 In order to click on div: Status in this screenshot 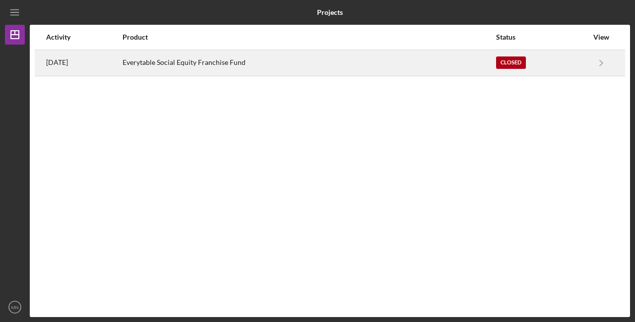, I will do `click(541, 37)`.